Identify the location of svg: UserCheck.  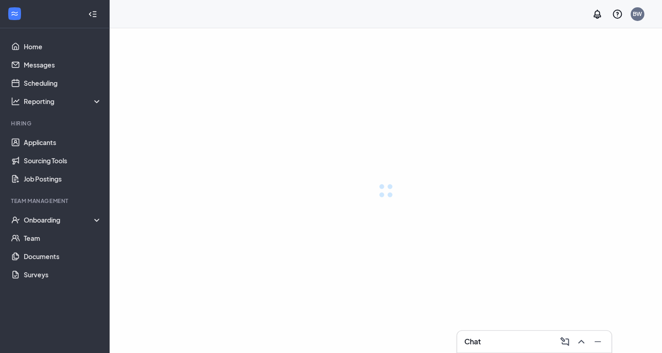
(16, 220).